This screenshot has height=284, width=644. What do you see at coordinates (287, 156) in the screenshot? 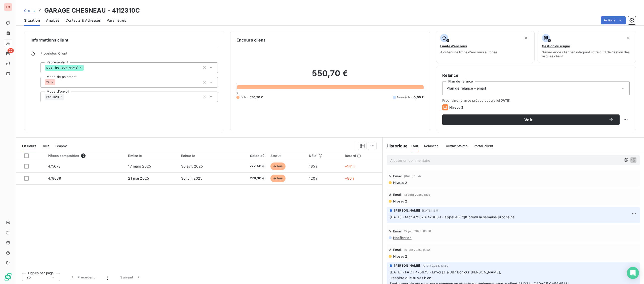
I see `div: Statut` at bounding box center [287, 156].